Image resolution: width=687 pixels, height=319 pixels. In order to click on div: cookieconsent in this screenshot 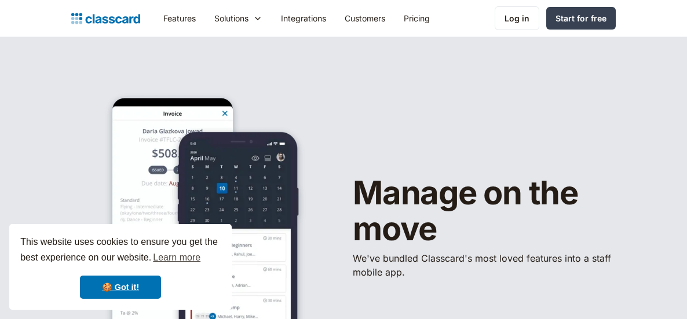, I will do `click(120, 267)`.